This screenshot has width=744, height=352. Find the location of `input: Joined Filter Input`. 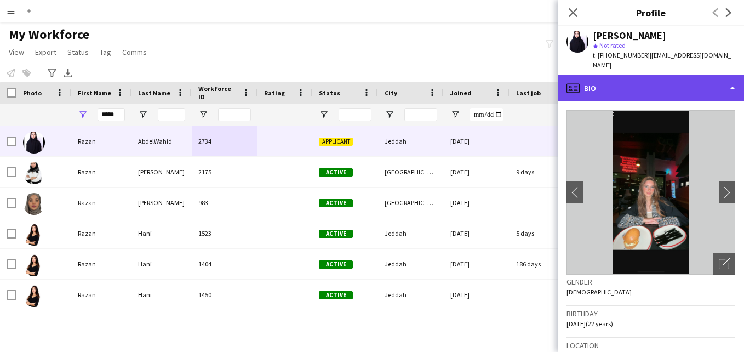

input: Joined Filter Input is located at coordinates (487, 115).